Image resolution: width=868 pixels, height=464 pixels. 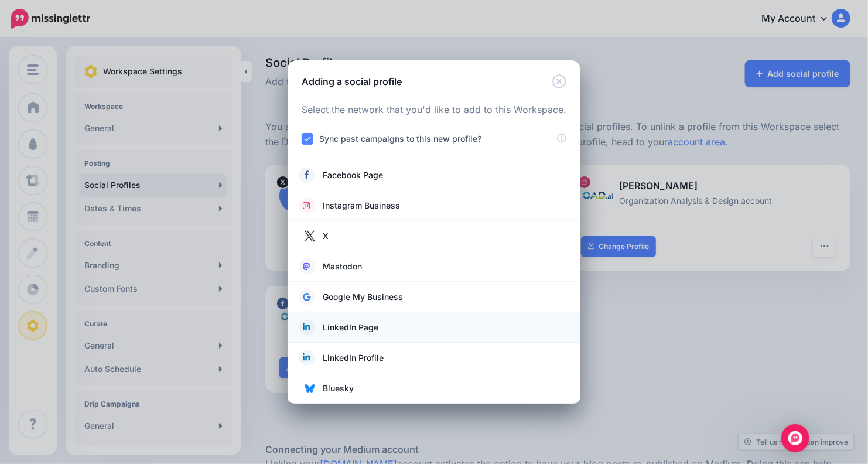 What do you see at coordinates (353, 358) in the screenshot?
I see `span: LinkedIn Profile` at bounding box center [353, 358].